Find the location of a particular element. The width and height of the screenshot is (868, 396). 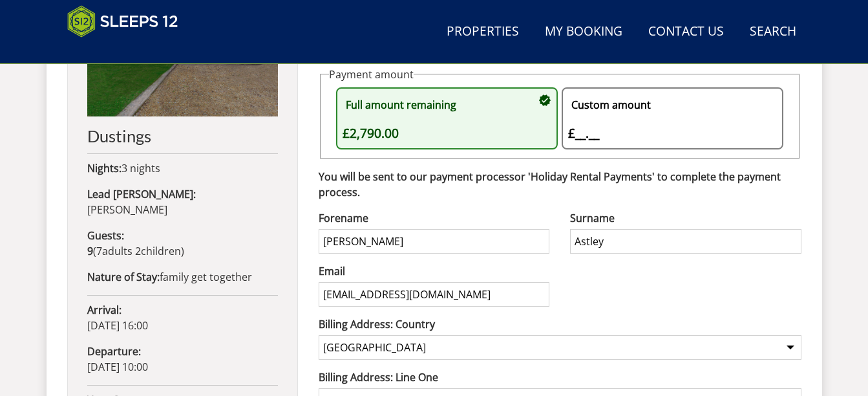

button: Full amount remaining £2,790.00 is located at coordinates (447, 119).